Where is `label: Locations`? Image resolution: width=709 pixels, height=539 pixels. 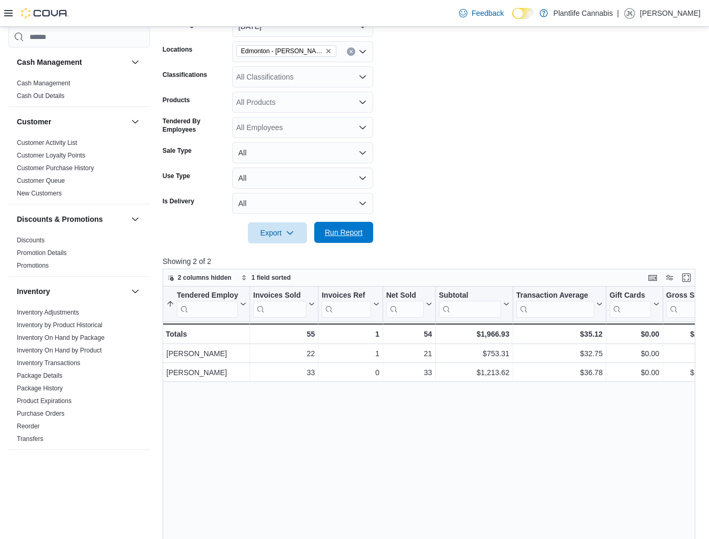
label: Locations is located at coordinates (177, 50).